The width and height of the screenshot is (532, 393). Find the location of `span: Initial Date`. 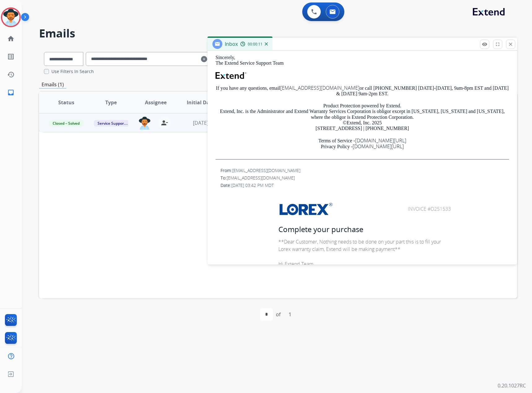

span: Initial Date is located at coordinates (200, 102).